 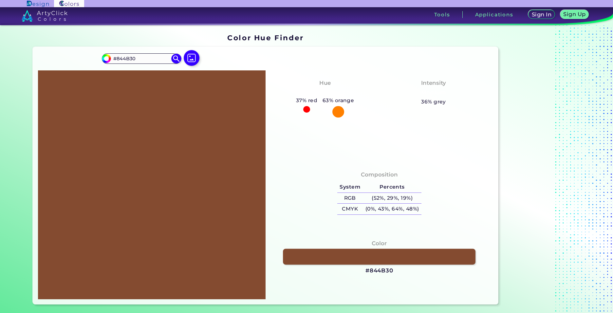 I want to click on img: logo_artyclick_colors_white.svg, so click(x=44, y=16).